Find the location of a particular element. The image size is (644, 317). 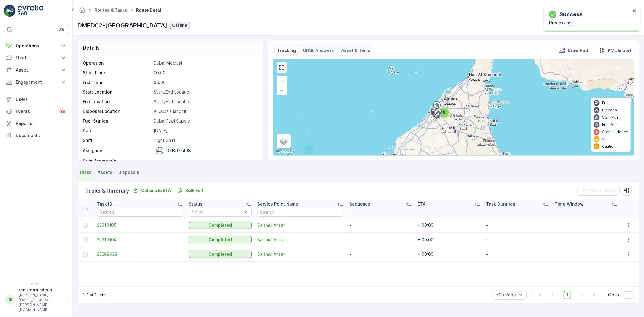

a: Zoom Out is located at coordinates (282, 90).